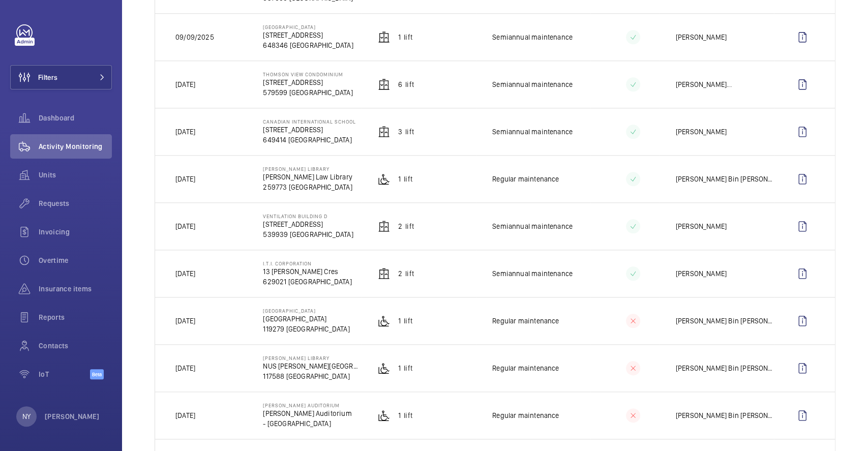  What do you see at coordinates (48, 77) in the screenshot?
I see `span: Filters` at bounding box center [48, 77].